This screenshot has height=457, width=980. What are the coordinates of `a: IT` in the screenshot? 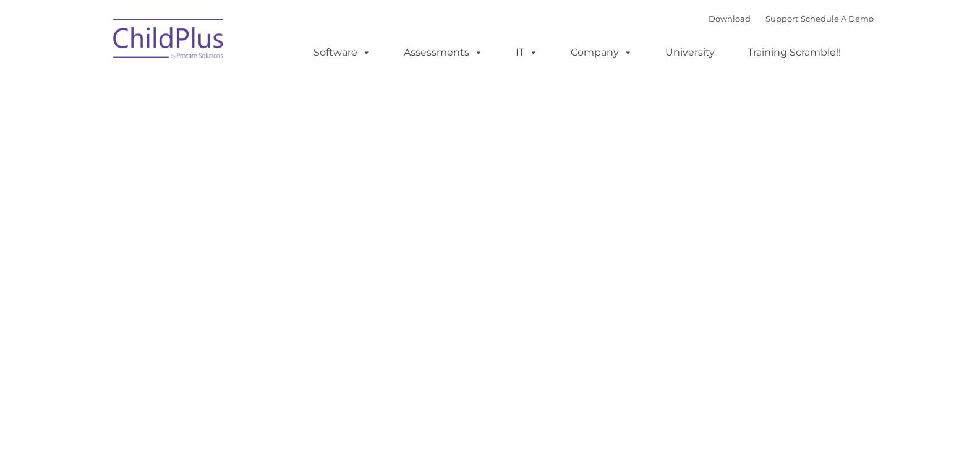 It's located at (527, 53).